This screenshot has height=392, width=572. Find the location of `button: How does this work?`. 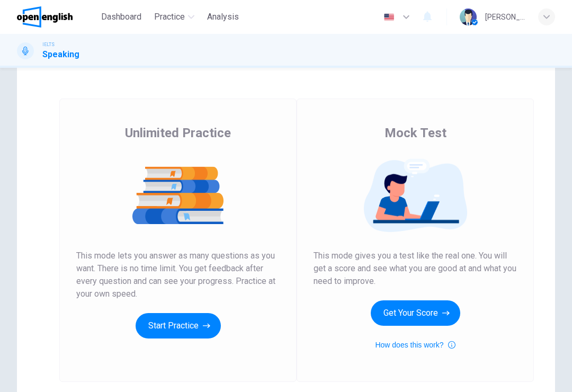

button: How does this work? is located at coordinates (415, 345).